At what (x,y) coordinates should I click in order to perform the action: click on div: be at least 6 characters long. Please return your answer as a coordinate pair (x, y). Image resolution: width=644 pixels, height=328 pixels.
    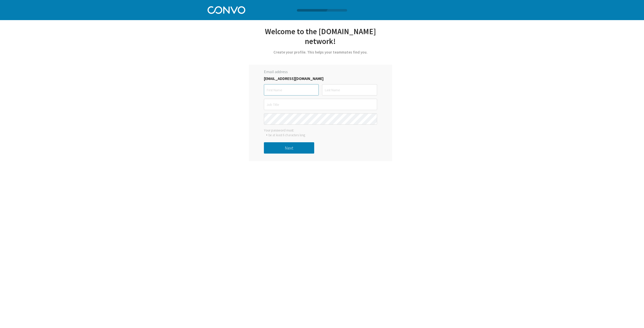
    Looking at the image, I should click on (287, 135).